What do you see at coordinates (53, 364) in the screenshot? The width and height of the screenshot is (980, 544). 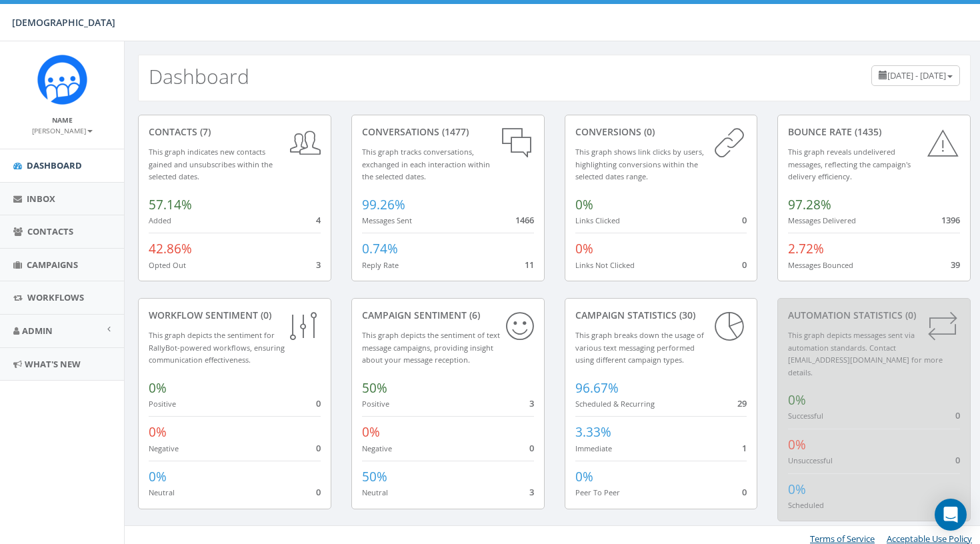 I see `span: What's New` at bounding box center [53, 364].